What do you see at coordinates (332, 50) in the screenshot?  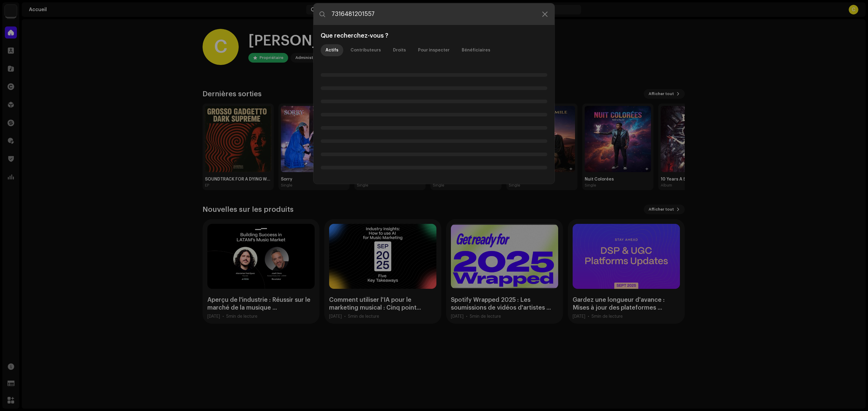 I see `div: Actifs` at bounding box center [332, 50].